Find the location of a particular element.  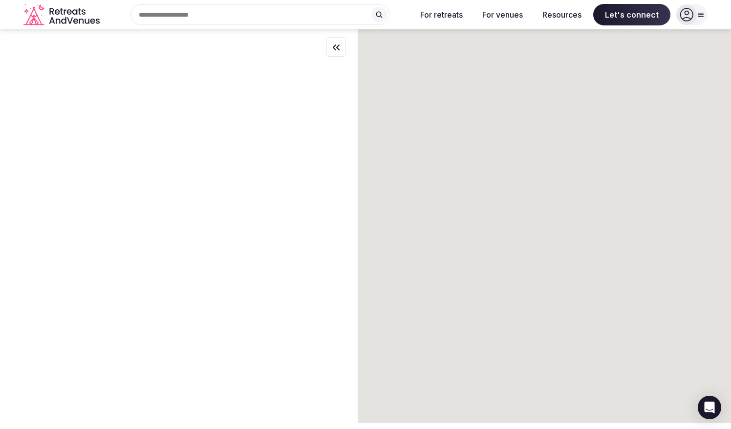

button: For retreats is located at coordinates (441, 15).